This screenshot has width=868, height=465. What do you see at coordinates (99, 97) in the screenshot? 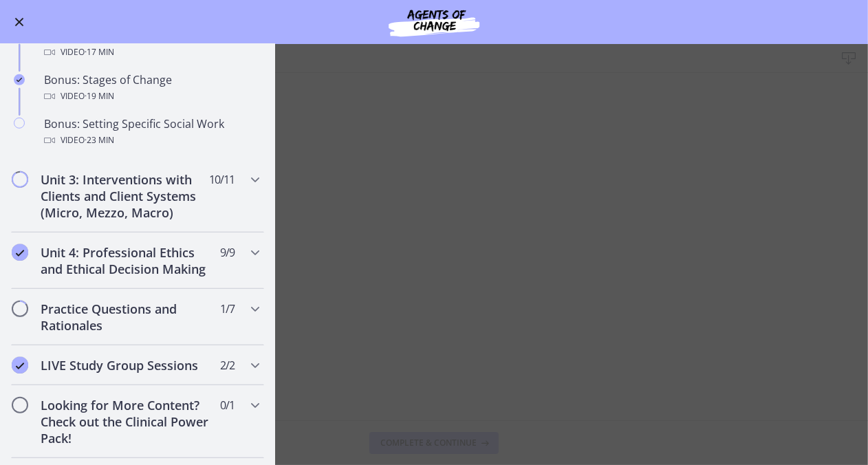
I see `span: · 19 min` at bounding box center [99, 97].